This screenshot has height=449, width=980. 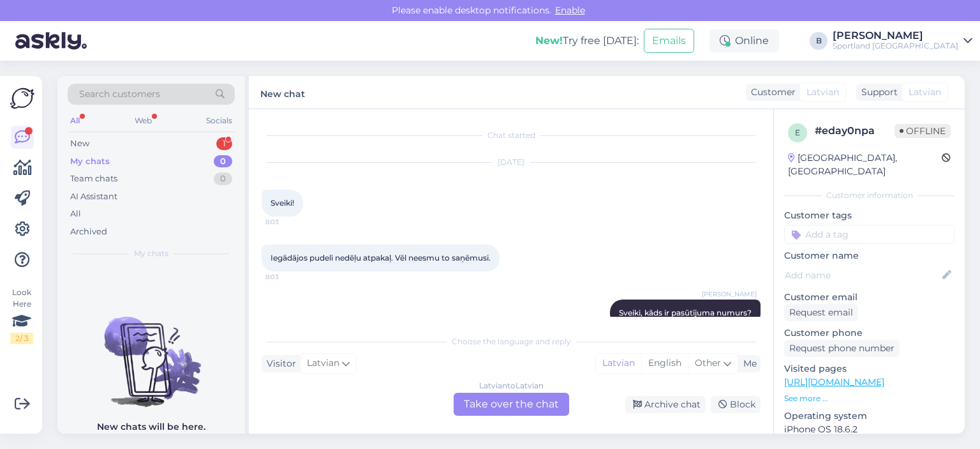 I want to click on p: See more ..., so click(x=870, y=398).